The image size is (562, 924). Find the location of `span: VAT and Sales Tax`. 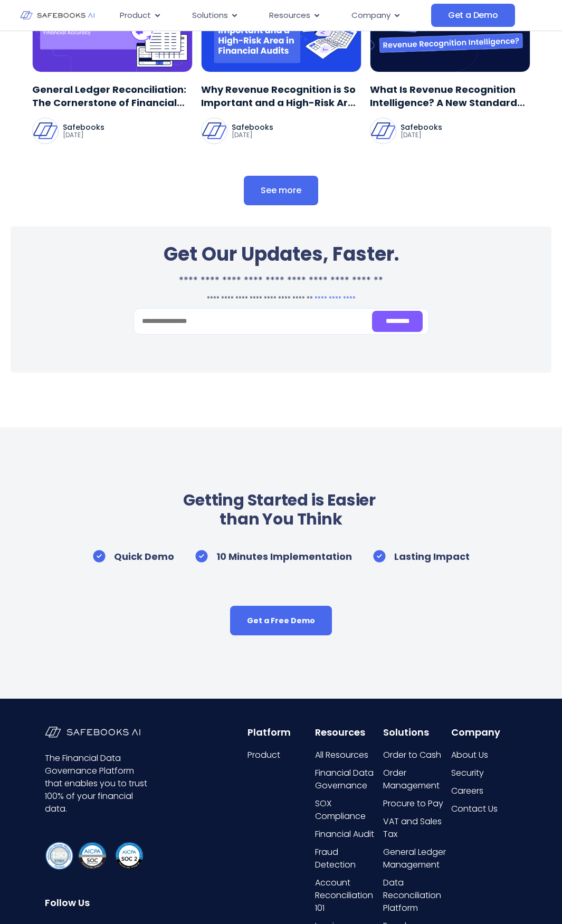

span: VAT and Sales Tax is located at coordinates (415, 828).